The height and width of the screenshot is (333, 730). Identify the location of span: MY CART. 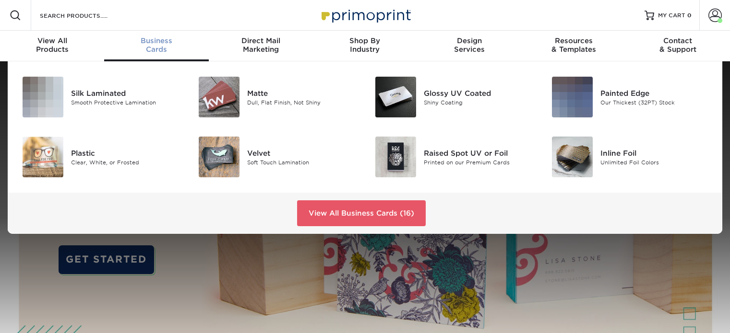
(671, 15).